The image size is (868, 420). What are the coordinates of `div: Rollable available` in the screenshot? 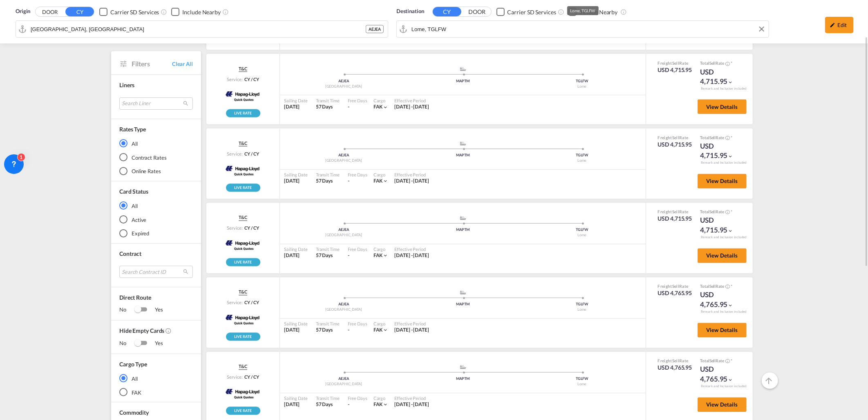 It's located at (243, 114).